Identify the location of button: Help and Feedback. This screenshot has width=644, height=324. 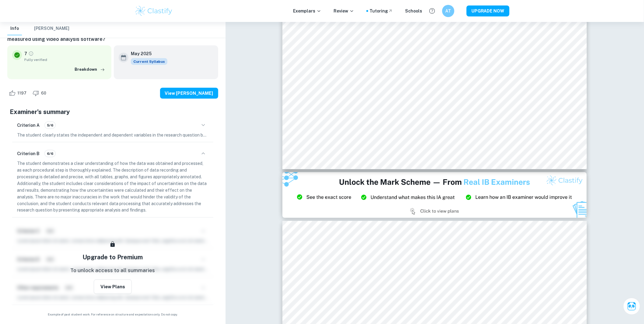
(432, 11).